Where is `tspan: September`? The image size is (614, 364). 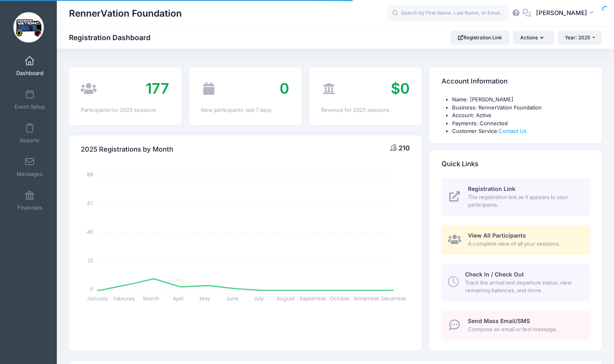
tspan: September is located at coordinates (313, 298).